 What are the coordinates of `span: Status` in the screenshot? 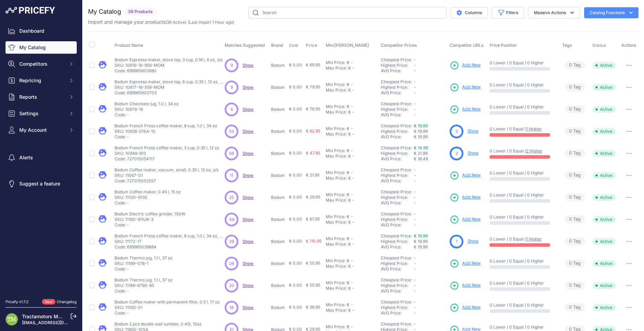 It's located at (599, 45).